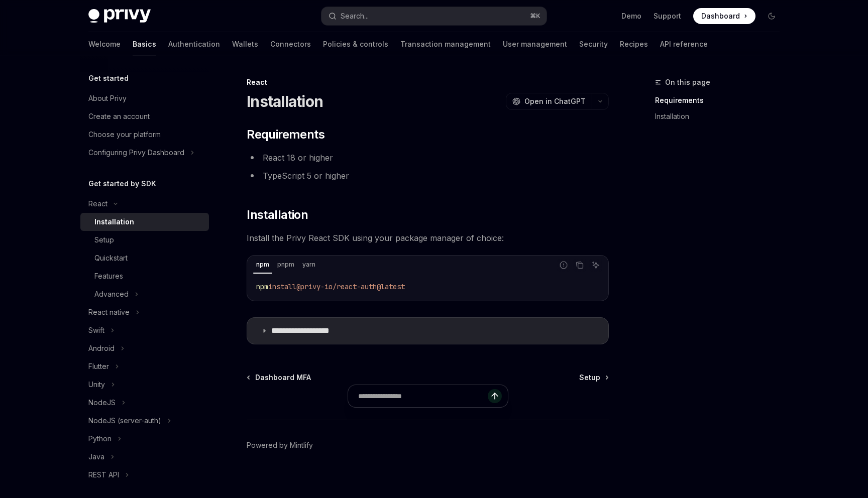 This screenshot has height=498, width=868. What do you see at coordinates (434, 16) in the screenshot?
I see `button: Search...⌘K` at bounding box center [434, 16].